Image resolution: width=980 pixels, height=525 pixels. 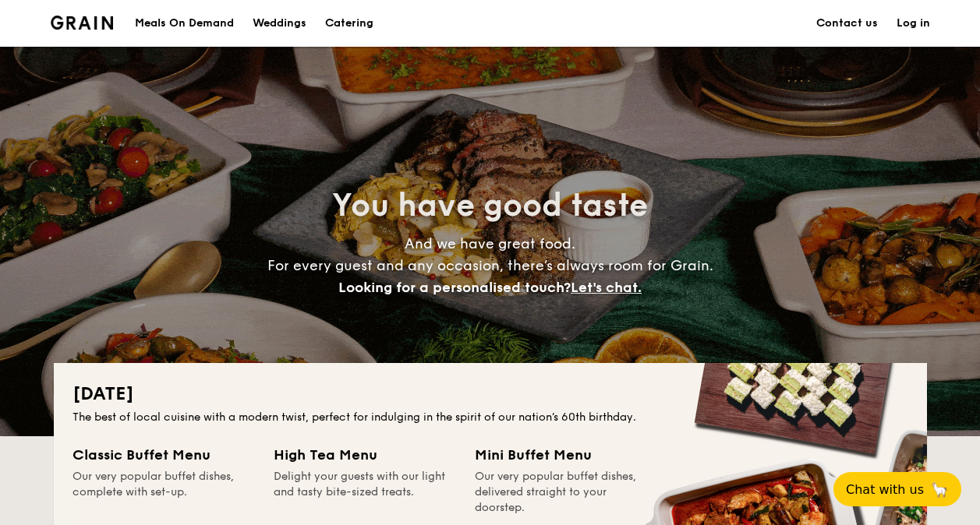 I want to click on div: Our very popular buffet dishes, complete with set-up., so click(x=163, y=493).